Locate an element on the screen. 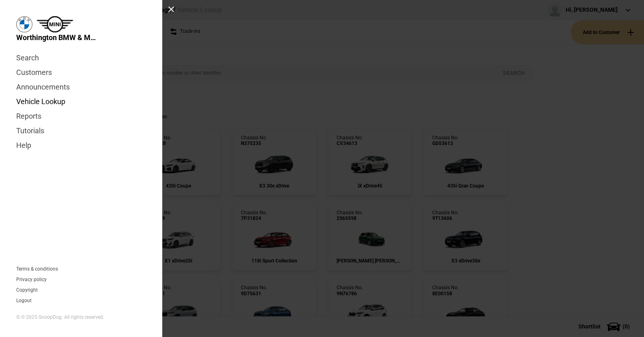 Image resolution: width=644 pixels, height=337 pixels. span: Worthington BMW & MINI Garage is located at coordinates (57, 37).